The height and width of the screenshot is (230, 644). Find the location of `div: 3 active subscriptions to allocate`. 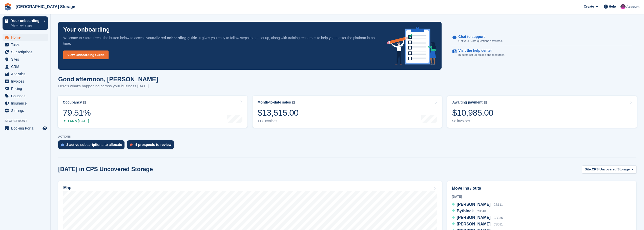

div: 3 active subscriptions to allocate is located at coordinates (94, 145).